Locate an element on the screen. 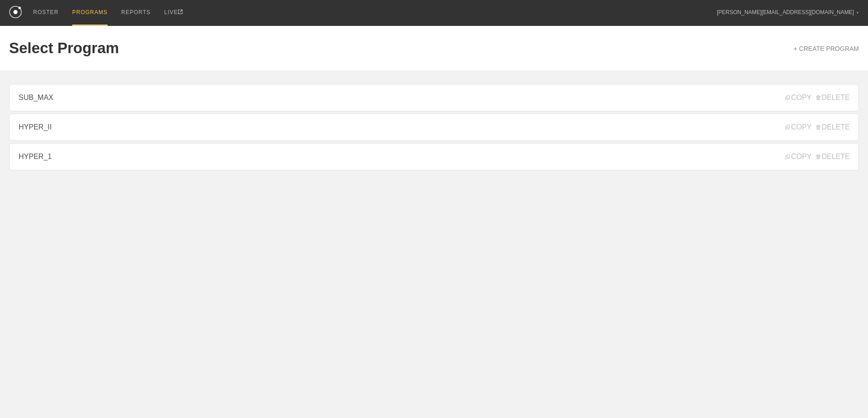 This screenshot has height=418, width=868. a: HYPER_II is located at coordinates (434, 127).